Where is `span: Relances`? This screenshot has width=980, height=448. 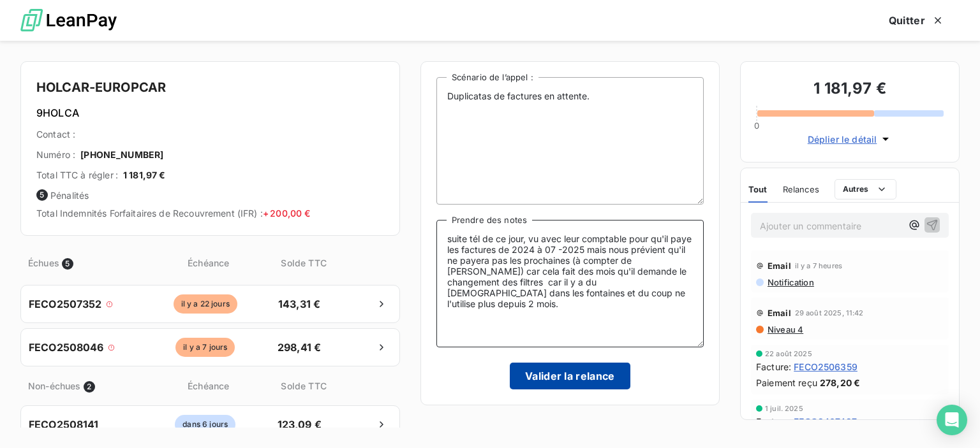 span: Relances is located at coordinates (801, 189).